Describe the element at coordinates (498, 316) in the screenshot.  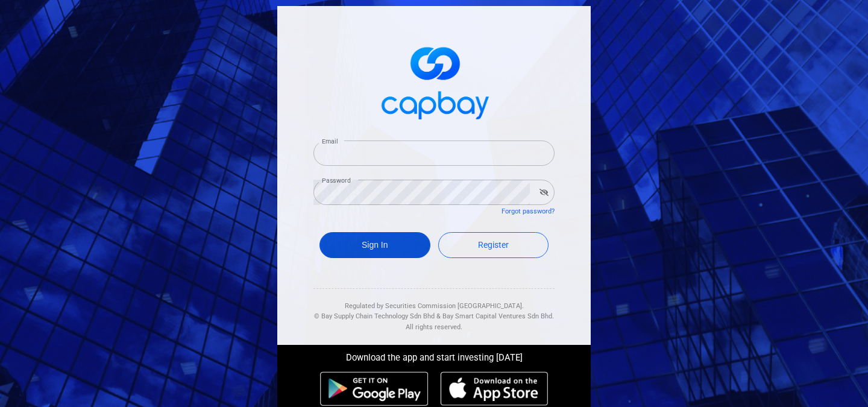
I see `span: Bay Smart Capital Ventures Sdn Bhd.` at that location.